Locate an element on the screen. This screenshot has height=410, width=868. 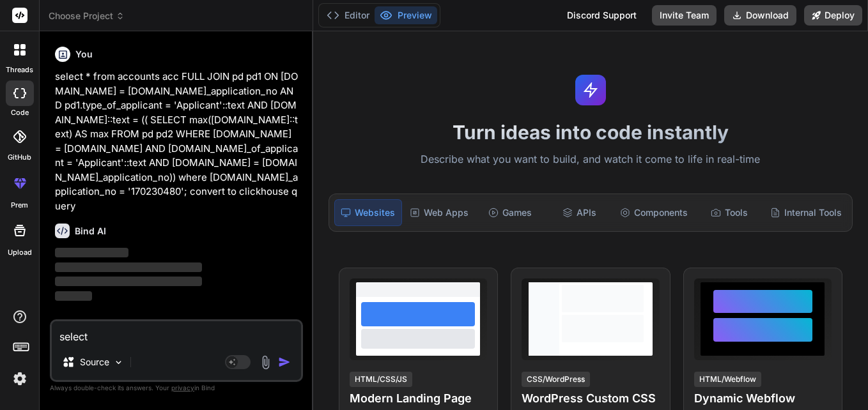
div: Tools is located at coordinates (729, 213).